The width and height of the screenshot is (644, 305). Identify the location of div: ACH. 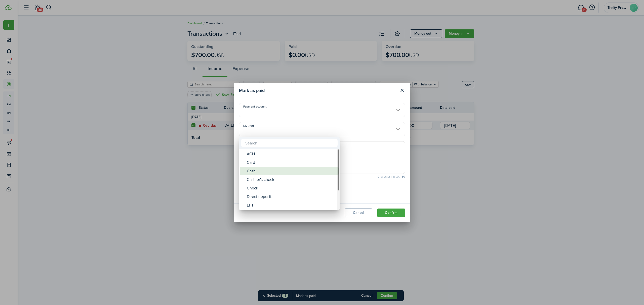
(291, 154).